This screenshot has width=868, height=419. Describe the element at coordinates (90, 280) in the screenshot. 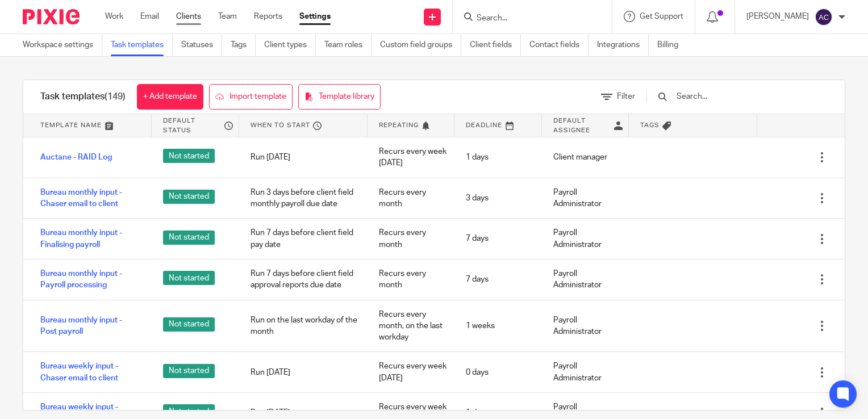

I see `a: Bureau monthly input - Payroll processing` at that location.